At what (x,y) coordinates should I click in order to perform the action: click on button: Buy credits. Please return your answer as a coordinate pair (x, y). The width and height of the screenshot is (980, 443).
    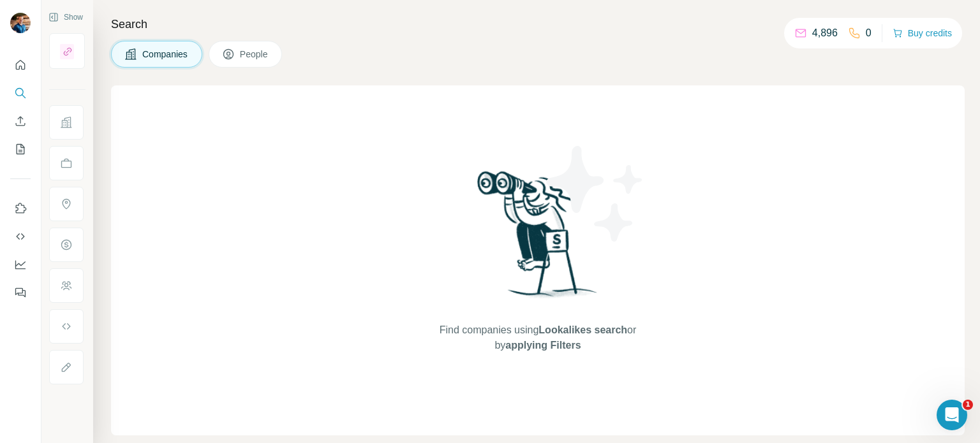
    Looking at the image, I should click on (922, 33).